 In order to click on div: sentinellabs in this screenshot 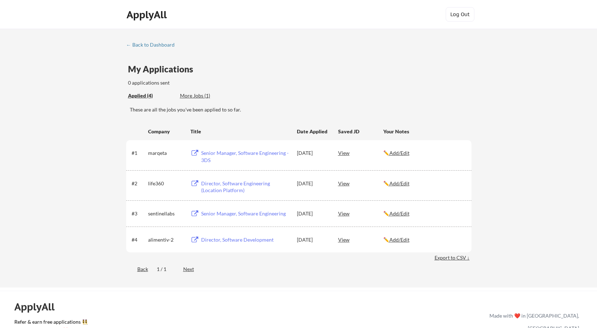, I will do `click(166, 214)`.